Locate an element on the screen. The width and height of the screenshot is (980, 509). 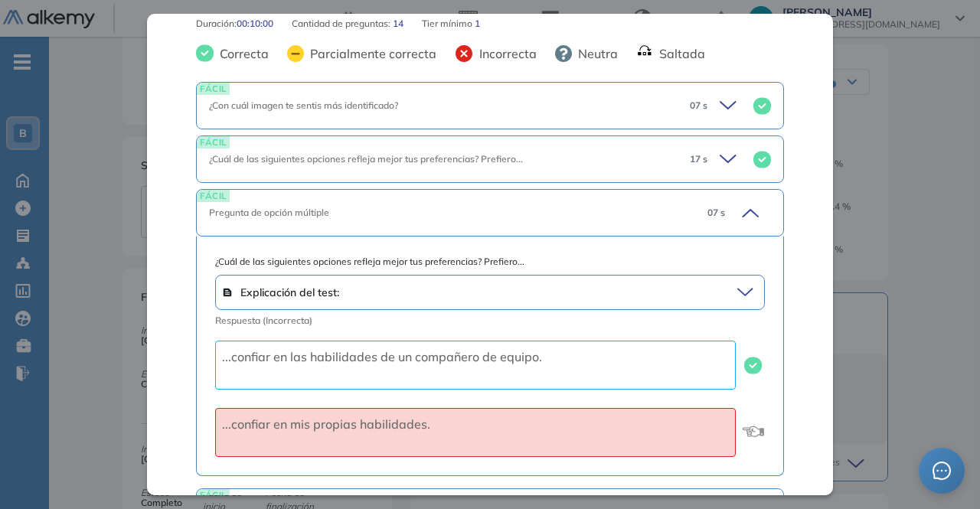
span: Correcta is located at coordinates (241, 54).